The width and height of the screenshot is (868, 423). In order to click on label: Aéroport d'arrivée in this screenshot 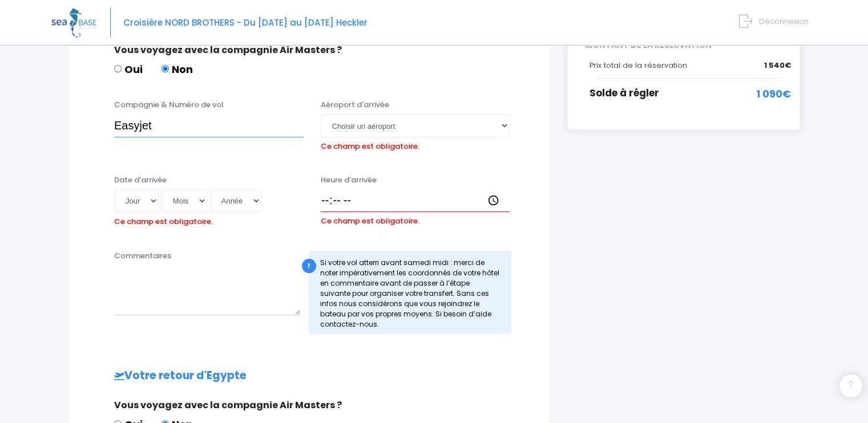, I will do `click(355, 105)`.